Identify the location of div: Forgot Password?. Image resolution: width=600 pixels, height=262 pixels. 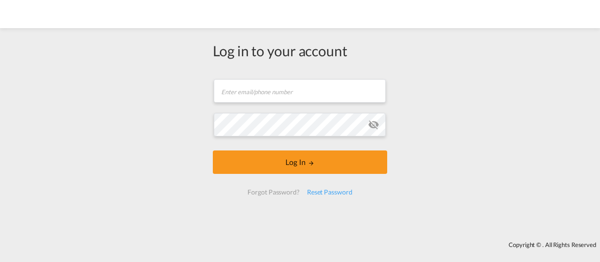
(273, 192).